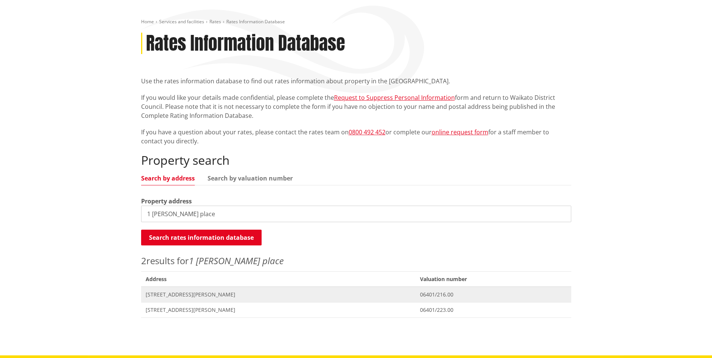  What do you see at coordinates (356, 160) in the screenshot?
I see `h2: Property search` at bounding box center [356, 160].